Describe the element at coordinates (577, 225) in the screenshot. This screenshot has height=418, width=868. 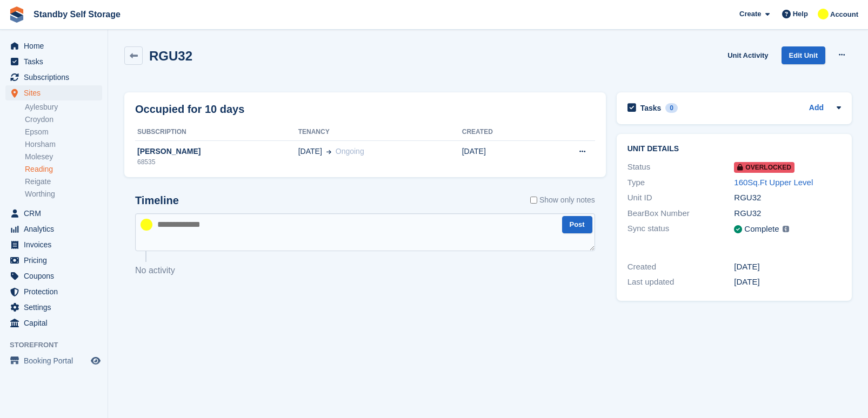
I see `button: Post` at that location.